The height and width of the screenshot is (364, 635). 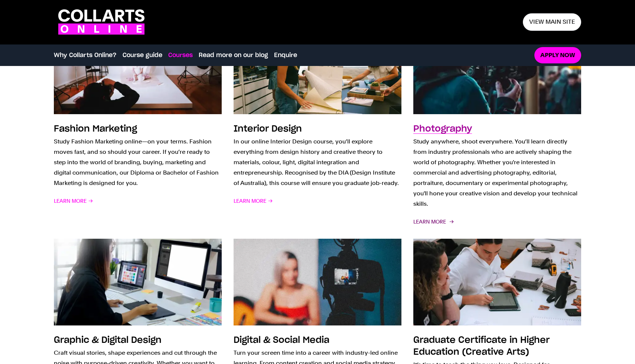 What do you see at coordinates (281, 341) in the screenshot?
I see `h3: Digital & Social Media` at bounding box center [281, 341].